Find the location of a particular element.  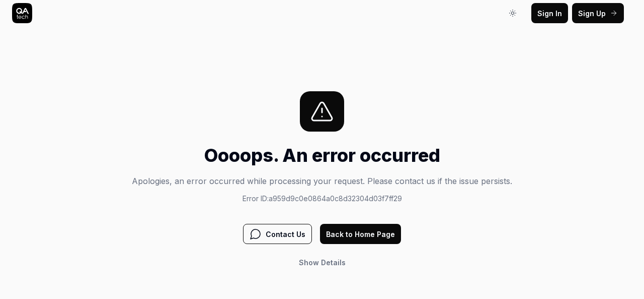

p: Error ID: a959d9c0e0864a0c8d32304d03f7ff29 is located at coordinates (322, 198).